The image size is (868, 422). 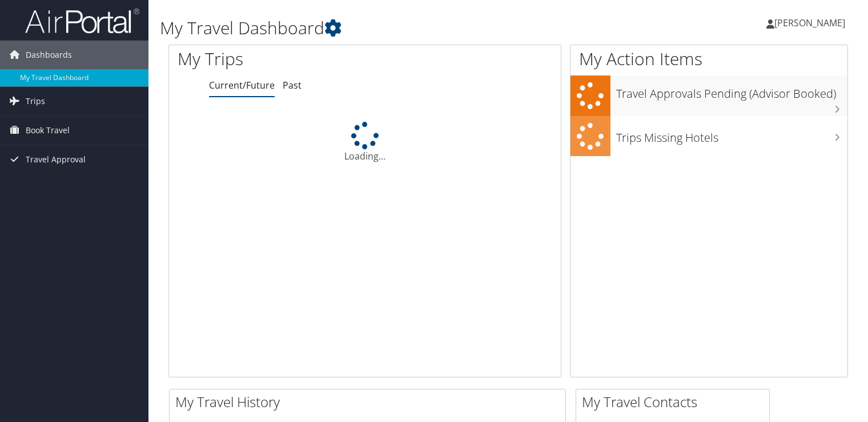 I want to click on div: Loading..., so click(x=365, y=142).